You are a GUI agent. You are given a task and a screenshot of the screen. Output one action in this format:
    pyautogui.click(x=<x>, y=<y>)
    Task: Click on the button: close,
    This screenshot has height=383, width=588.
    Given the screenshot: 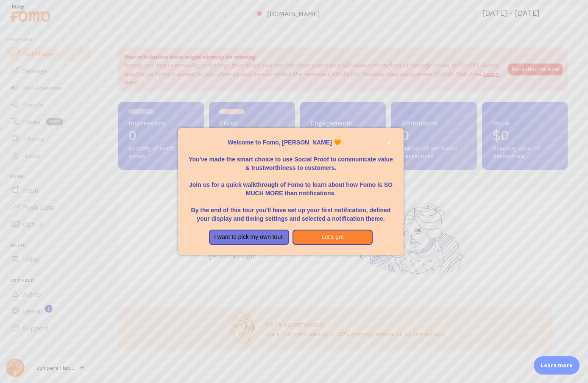 What is the action you would take?
    pyautogui.click(x=388, y=142)
    